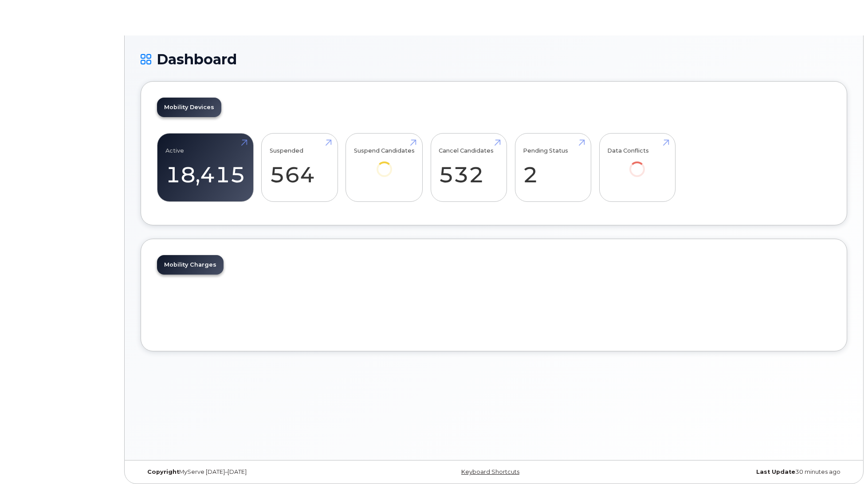 This screenshot has width=868, height=484. What do you see at coordinates (163, 472) in the screenshot?
I see `strong: Copyright` at bounding box center [163, 472].